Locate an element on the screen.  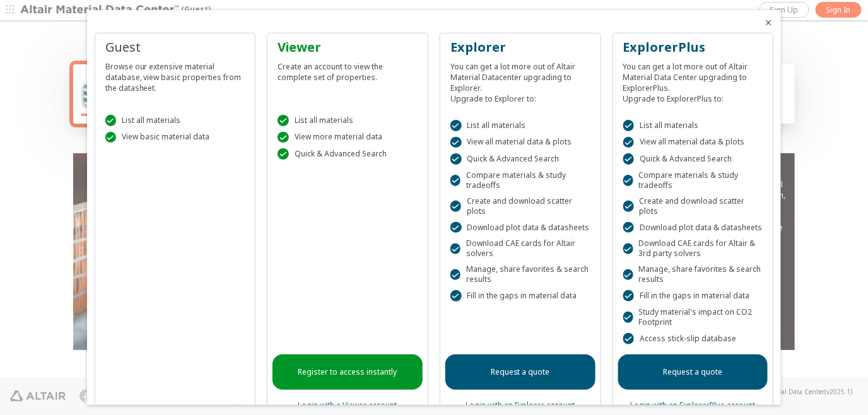
div: Viewer is located at coordinates (347, 47).